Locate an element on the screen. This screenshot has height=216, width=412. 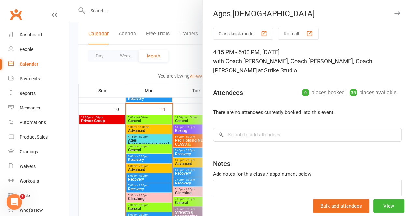
div: Calendar is located at coordinates (29, 64).